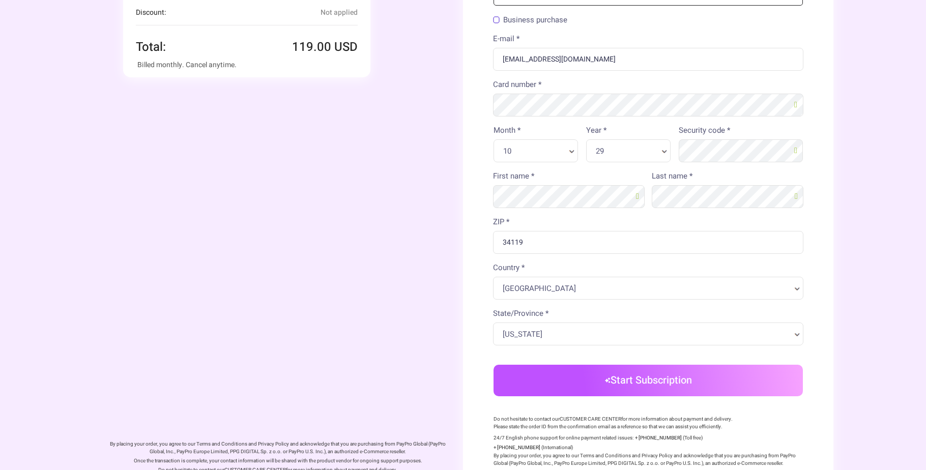 The height and width of the screenshot is (470, 926). Describe the element at coordinates (633, 153) in the screenshot. I see `a: 29` at that location.